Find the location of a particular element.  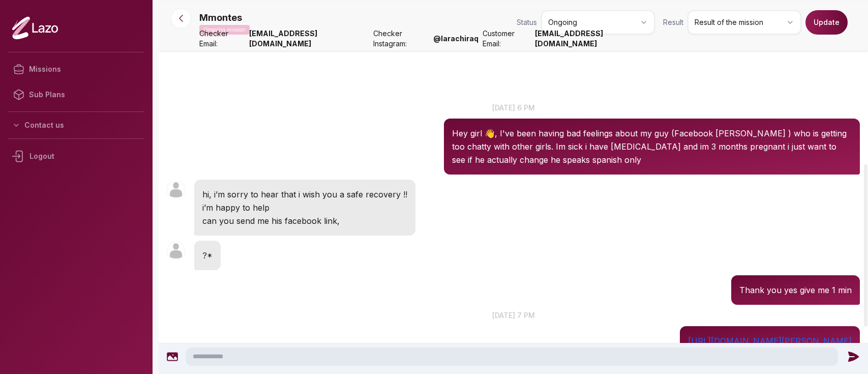

p: Ongoing mission is located at coordinates (224, 30).